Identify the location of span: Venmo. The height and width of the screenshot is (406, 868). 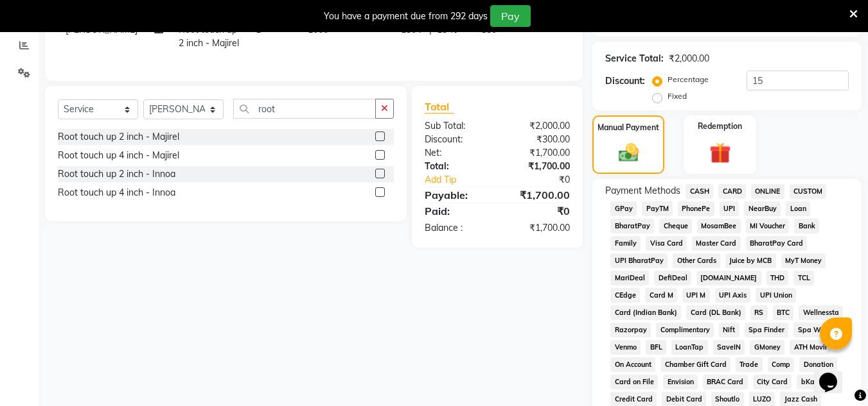
(625, 348).